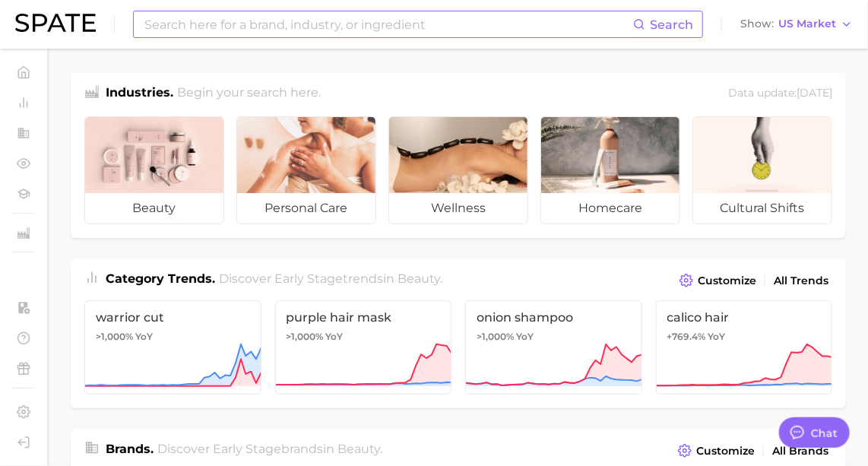 The image size is (868, 466). I want to click on a: cultural shifts, so click(762, 170).